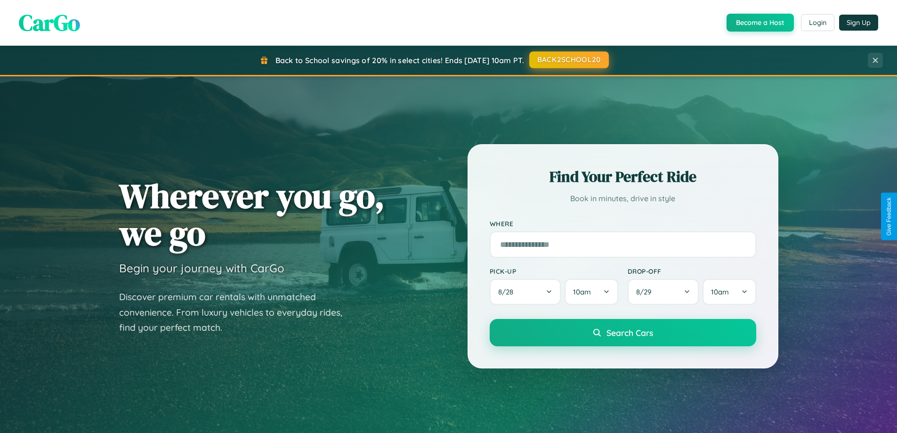  I want to click on span: Search Cars, so click(629, 332).